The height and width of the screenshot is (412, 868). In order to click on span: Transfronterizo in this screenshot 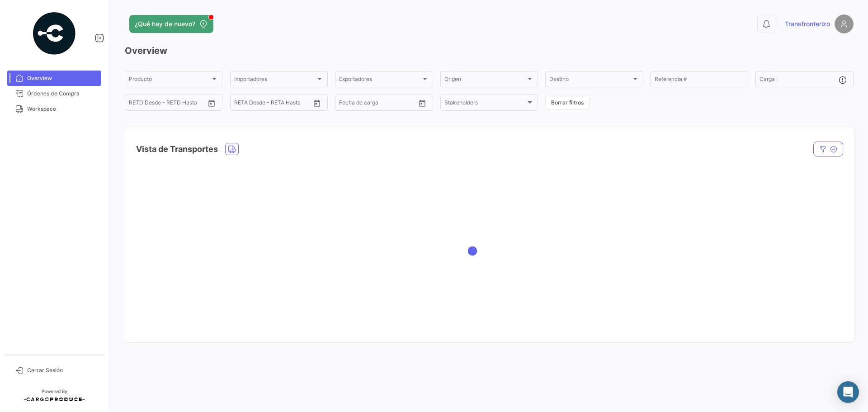, I will do `click(808, 24)`.